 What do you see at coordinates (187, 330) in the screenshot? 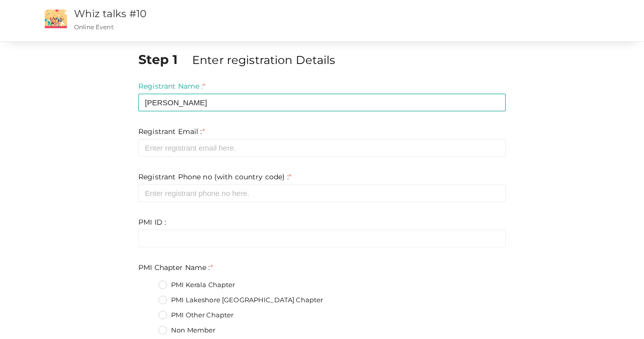
I see `label: Non Member` at bounding box center [187, 330].